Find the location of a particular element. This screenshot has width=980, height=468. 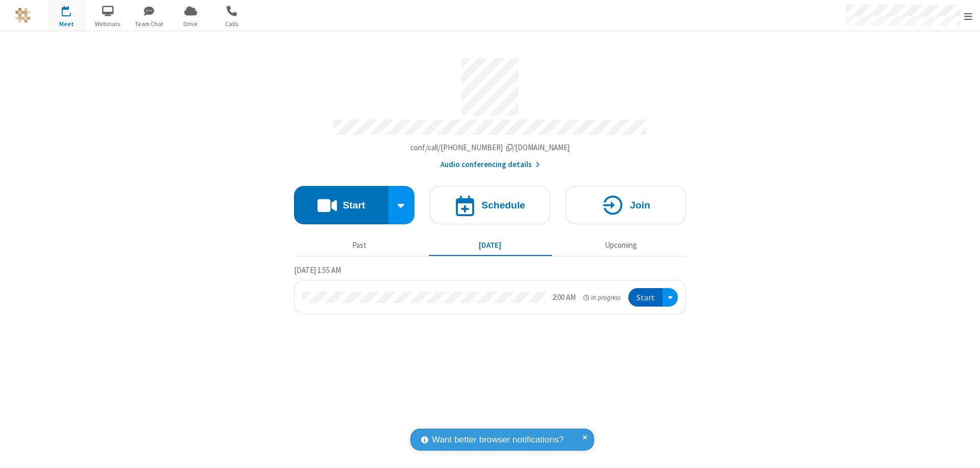

div: Open menu is located at coordinates (670, 298).